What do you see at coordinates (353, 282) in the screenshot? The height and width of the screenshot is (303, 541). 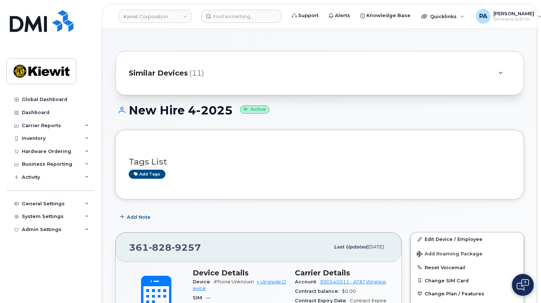 I see `a: 990540011 - AT&T Wireless` at bounding box center [353, 282].